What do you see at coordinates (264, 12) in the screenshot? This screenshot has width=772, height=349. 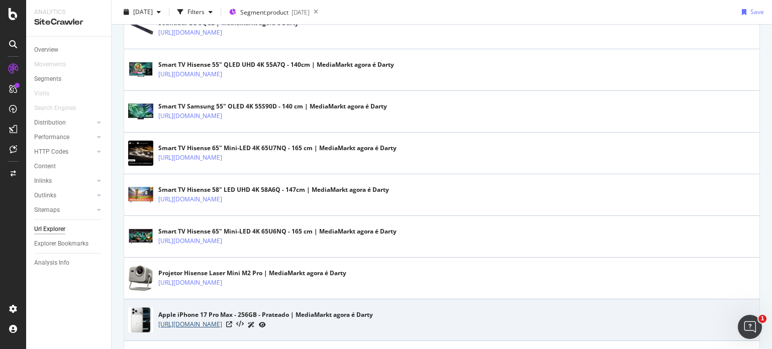 I see `span: Segment: product` at bounding box center [264, 12].